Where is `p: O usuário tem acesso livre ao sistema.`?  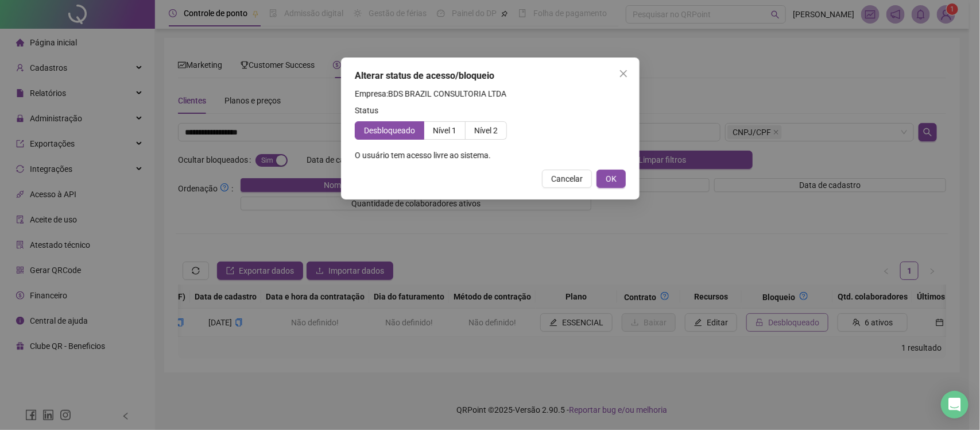
p: O usuário tem acesso livre ao sistema. is located at coordinates (490, 155).